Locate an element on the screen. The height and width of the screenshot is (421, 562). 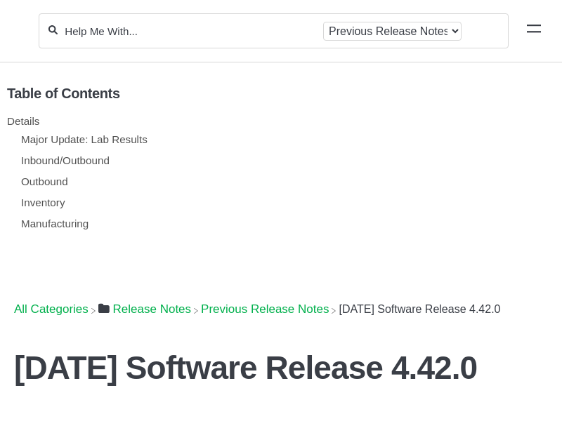
section: Search section is located at coordinates (273, 31).